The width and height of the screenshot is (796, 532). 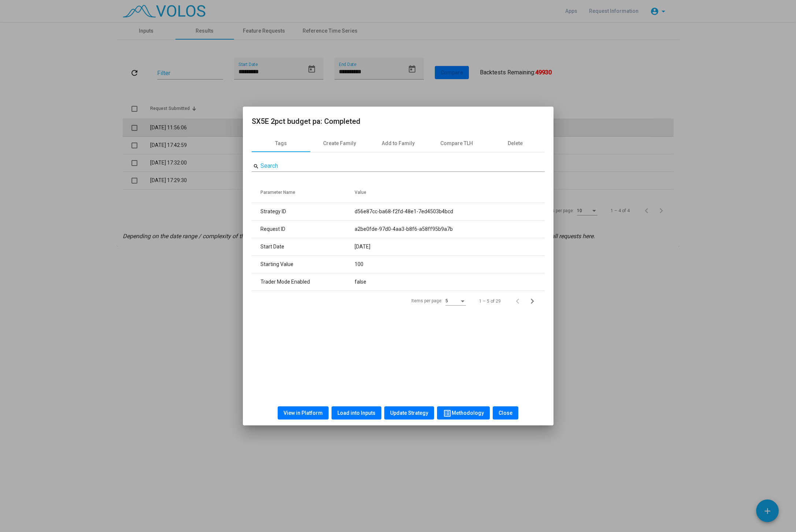 What do you see at coordinates (490, 301) in the screenshot?
I see `div: 1 – 5 of 29` at bounding box center [490, 301].